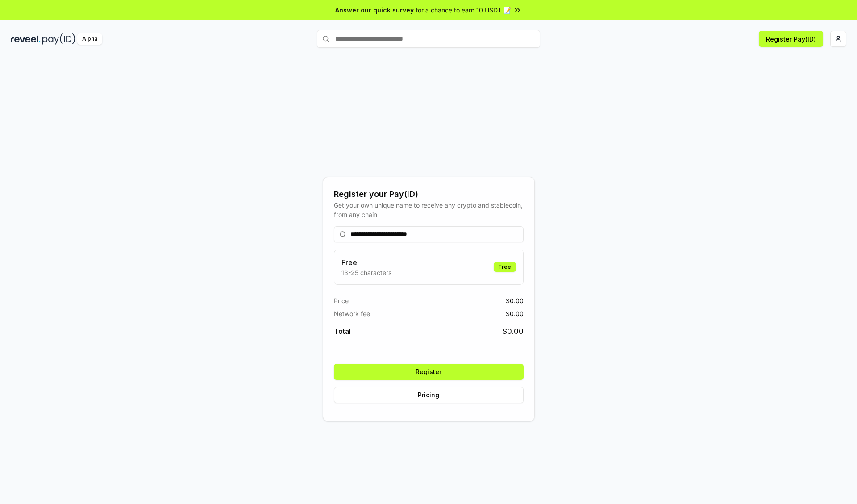 The width and height of the screenshot is (857, 504). What do you see at coordinates (791, 39) in the screenshot?
I see `button: Register Pay(ID)` at bounding box center [791, 39].